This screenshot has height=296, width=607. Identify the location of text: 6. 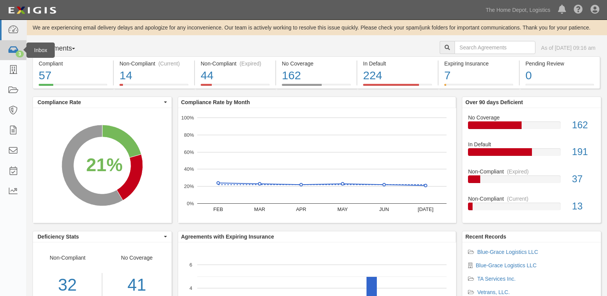
(191, 265).